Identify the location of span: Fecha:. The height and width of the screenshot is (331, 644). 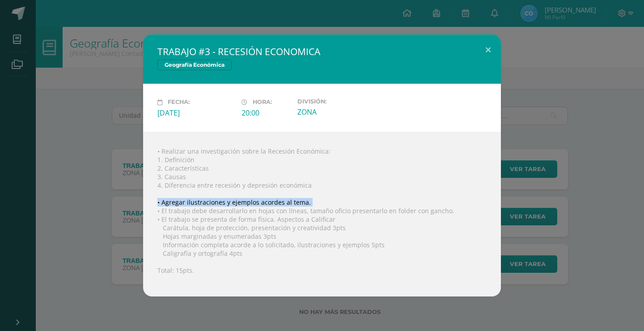
(179, 102).